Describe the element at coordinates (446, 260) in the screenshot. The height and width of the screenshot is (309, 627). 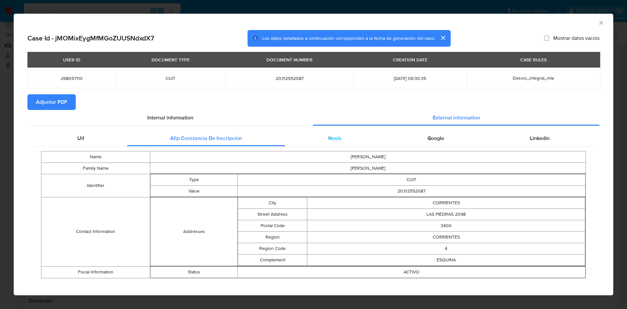
I see `td: ESQUINA` at that location.